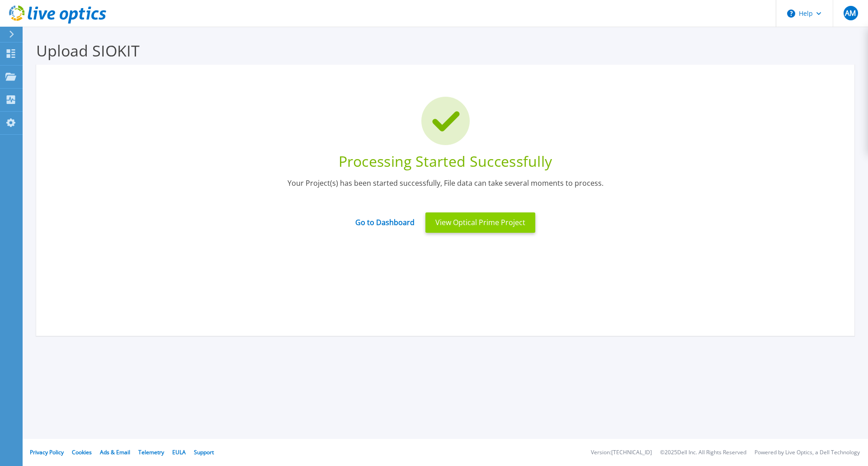  I want to click on button: View Optical Prime Project, so click(480, 222).